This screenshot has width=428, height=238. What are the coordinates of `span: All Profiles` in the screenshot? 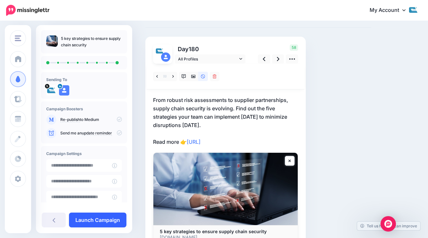 It's located at (208, 59).